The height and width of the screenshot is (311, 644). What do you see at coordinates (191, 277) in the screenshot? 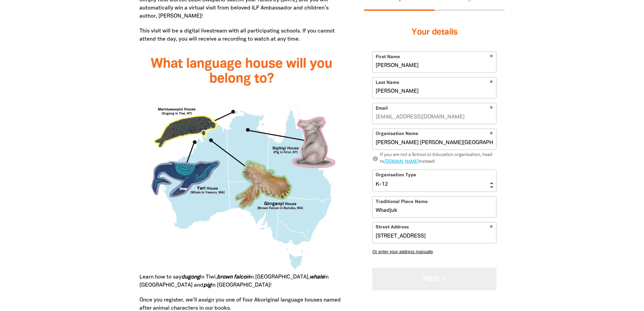
I see `strong: dugong` at bounding box center [191, 277].